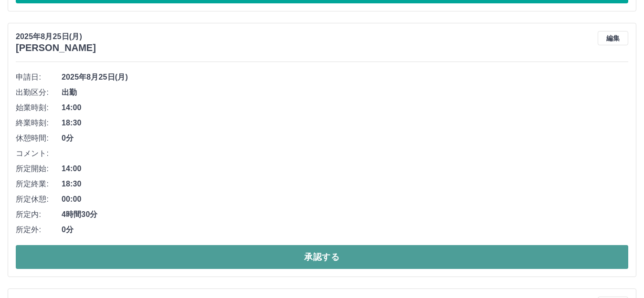  Describe the element at coordinates (39, 200) in the screenshot. I see `span: 所定休憩:` at that location.